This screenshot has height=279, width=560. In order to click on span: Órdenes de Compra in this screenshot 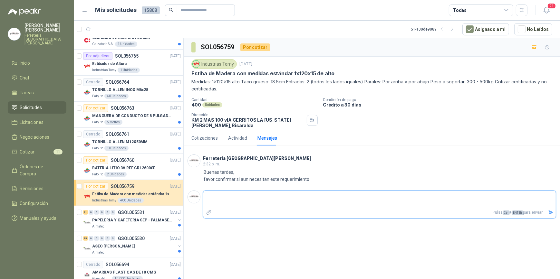, I will do `click(40, 170)`.